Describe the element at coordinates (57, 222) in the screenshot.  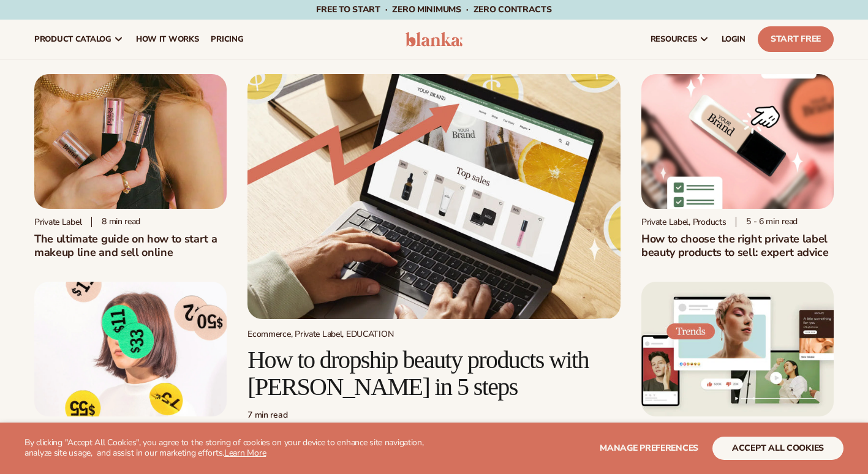
I see `div: Private label` at that location.